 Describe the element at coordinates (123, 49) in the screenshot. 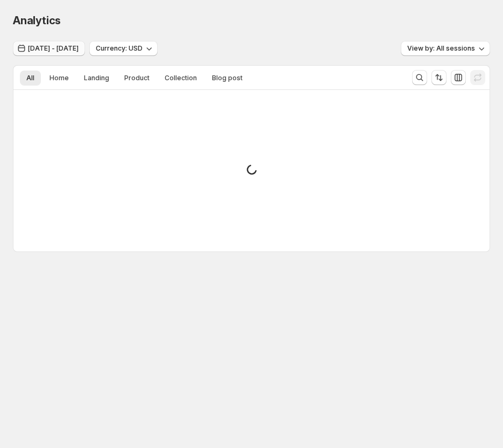

I see `button: Currency: USD` at that location.